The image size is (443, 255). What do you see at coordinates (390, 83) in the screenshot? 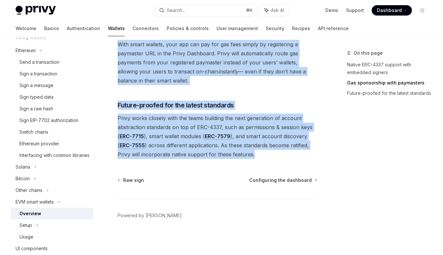
I see `a: Gas sponsorship with paymasters` at bounding box center [390, 83].